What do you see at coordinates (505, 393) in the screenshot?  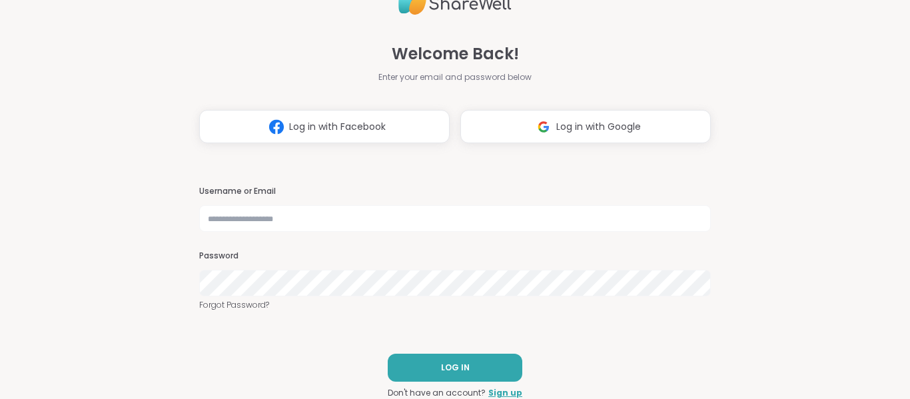 I see `a: Sign up` at bounding box center [505, 393].